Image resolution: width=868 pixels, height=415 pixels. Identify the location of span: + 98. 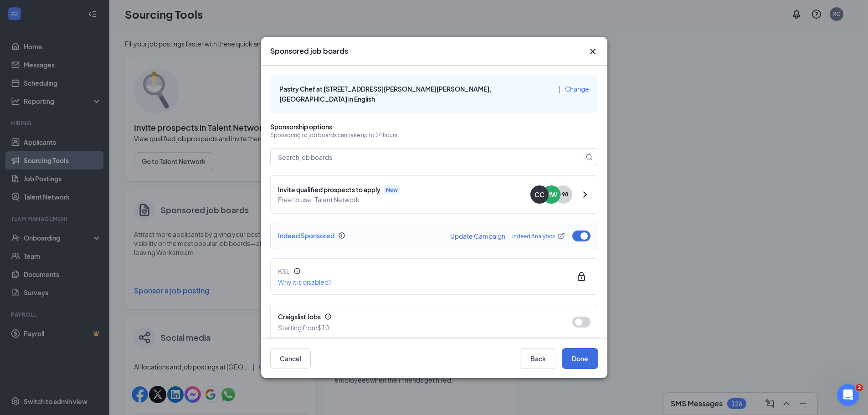
(563, 194).